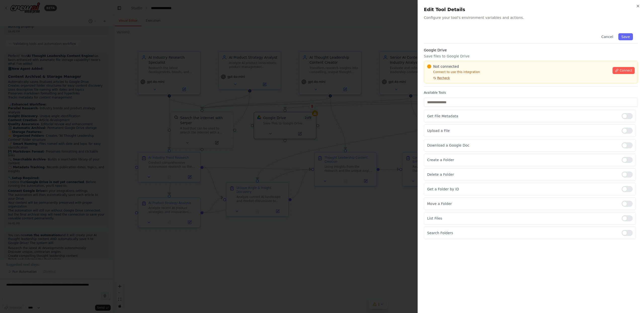 The height and width of the screenshot is (313, 644). I want to click on p: Search Folders, so click(522, 233).